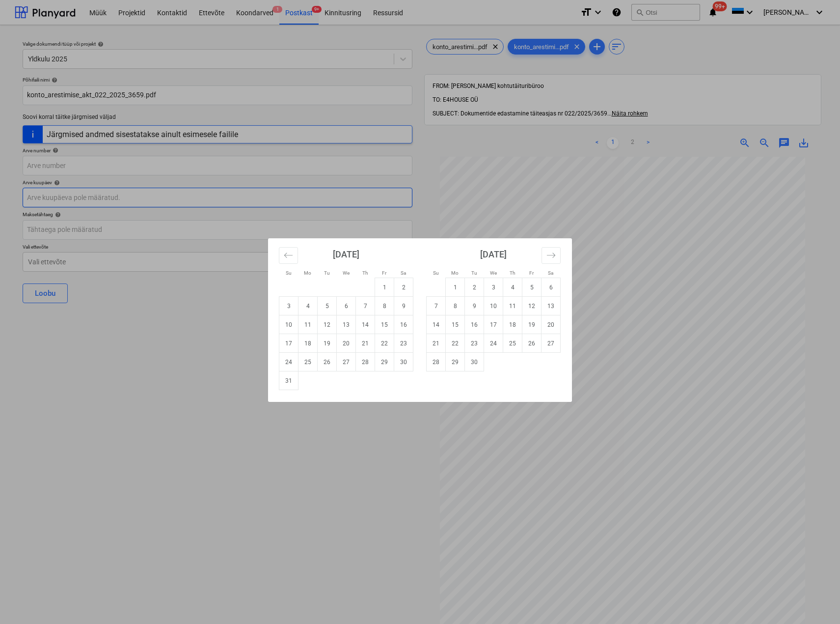 The width and height of the screenshot is (840, 624). Describe the element at coordinates (308, 306) in the screenshot. I see `td: Monday, August 4, 2025` at that location.